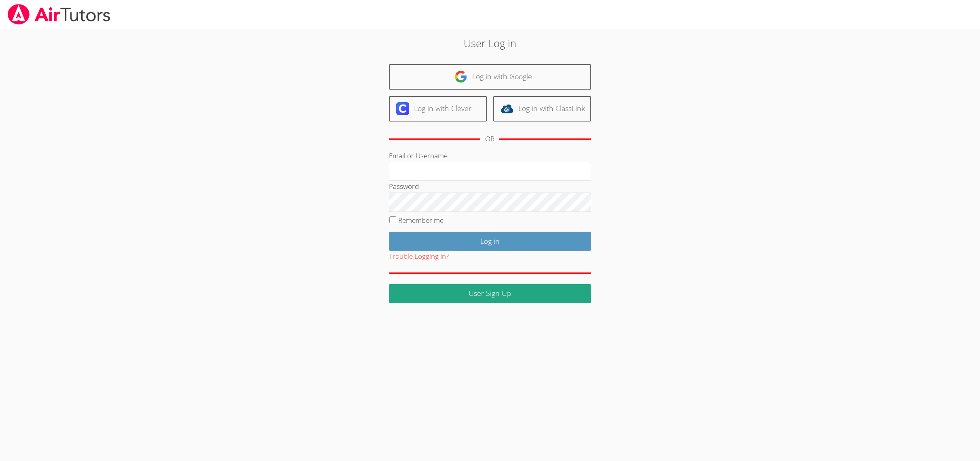 The width and height of the screenshot is (980, 461). What do you see at coordinates (403, 109) in the screenshot?
I see `img: clever-logo-6eab21bc6e7a338710f1a6ff85c0baf02591cd810cc4098c63d3a4b26e2feb20.svg` at bounding box center [403, 109].